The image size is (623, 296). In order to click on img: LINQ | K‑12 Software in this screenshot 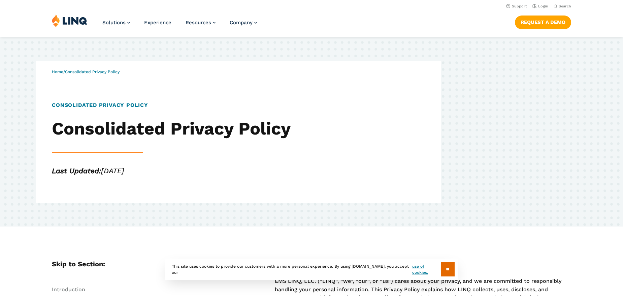, I will do `click(70, 21)`.